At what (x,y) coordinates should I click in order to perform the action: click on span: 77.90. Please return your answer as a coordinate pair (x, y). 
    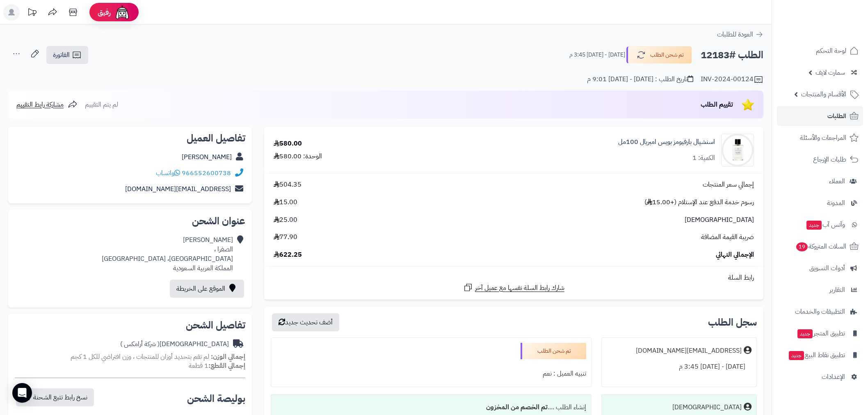
    Looking at the image, I should click on (285, 237).